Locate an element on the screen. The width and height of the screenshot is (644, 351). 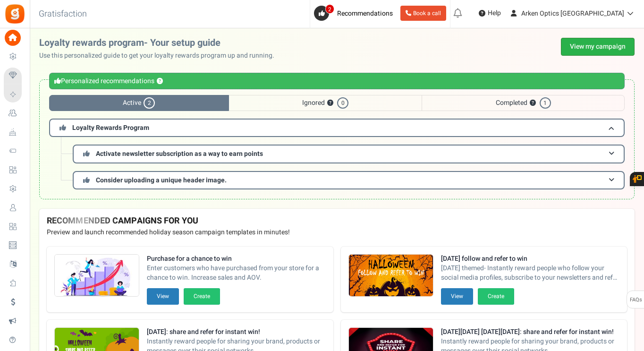
span: Completed is located at coordinates (523, 103).